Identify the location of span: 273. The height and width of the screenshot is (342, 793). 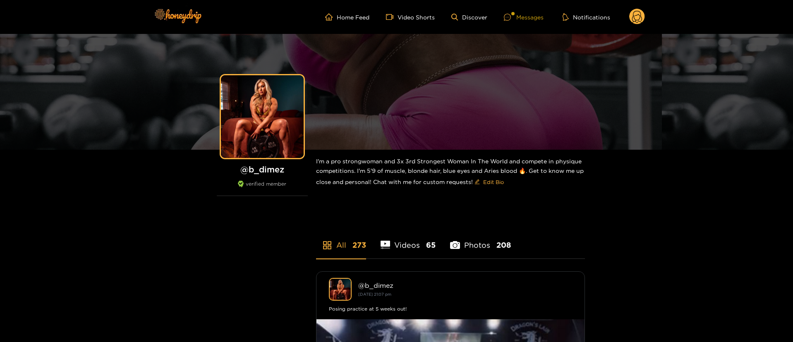
(359, 245).